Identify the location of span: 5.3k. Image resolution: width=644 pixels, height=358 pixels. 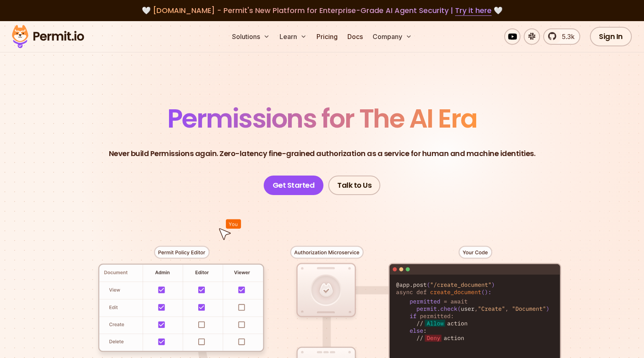
(566, 37).